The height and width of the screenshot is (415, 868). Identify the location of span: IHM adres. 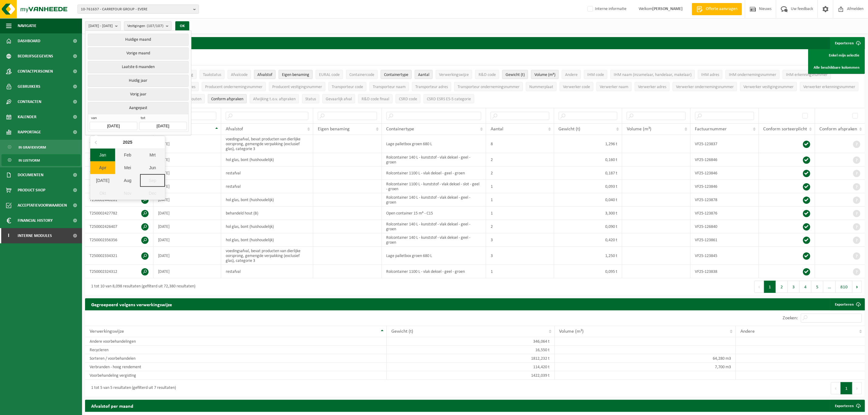
(710, 75).